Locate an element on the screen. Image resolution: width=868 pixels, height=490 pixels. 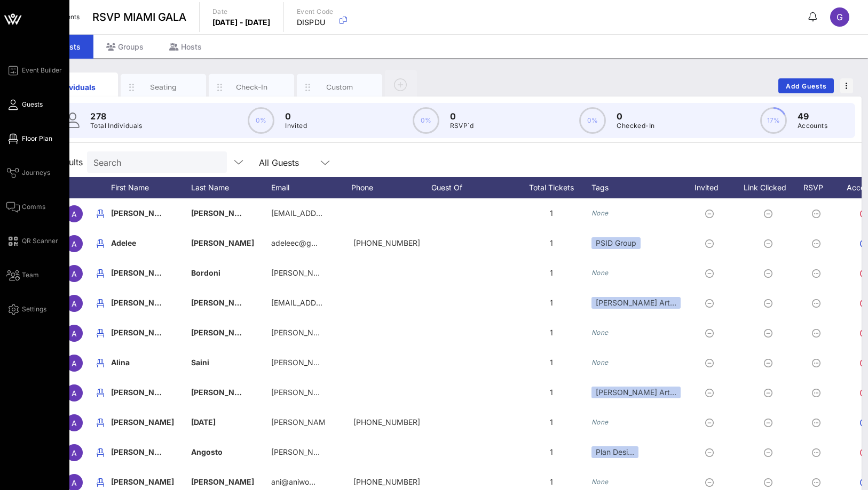
a: Floor Plan is located at coordinates (29, 139).